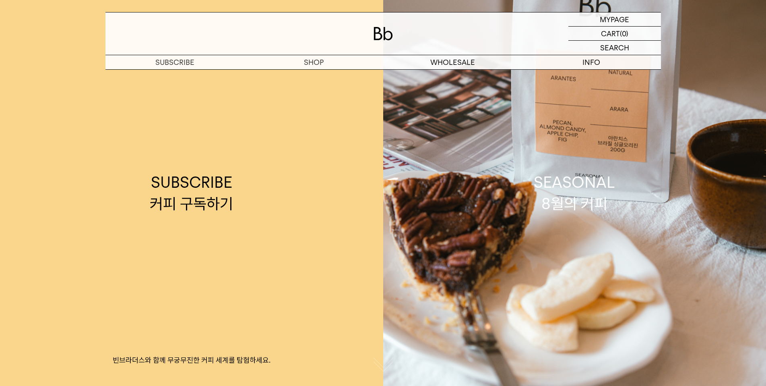 Image resolution: width=766 pixels, height=386 pixels. What do you see at coordinates (191, 193) in the screenshot?
I see `div: SUBSCRIBE 커피 구독하기` at bounding box center [191, 193].